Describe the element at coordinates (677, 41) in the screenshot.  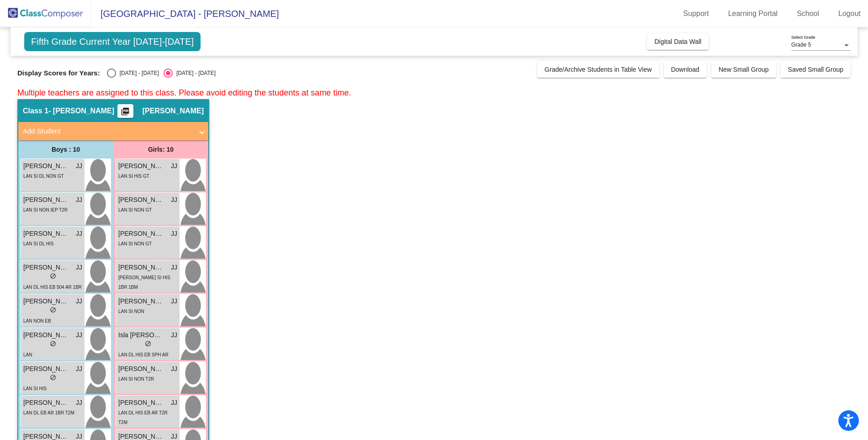
I see `button: Digital Data Wall` at that location.